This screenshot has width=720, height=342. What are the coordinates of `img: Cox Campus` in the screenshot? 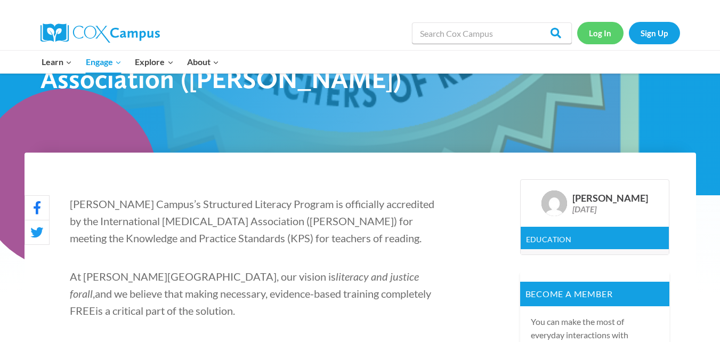 It's located at (100, 33).